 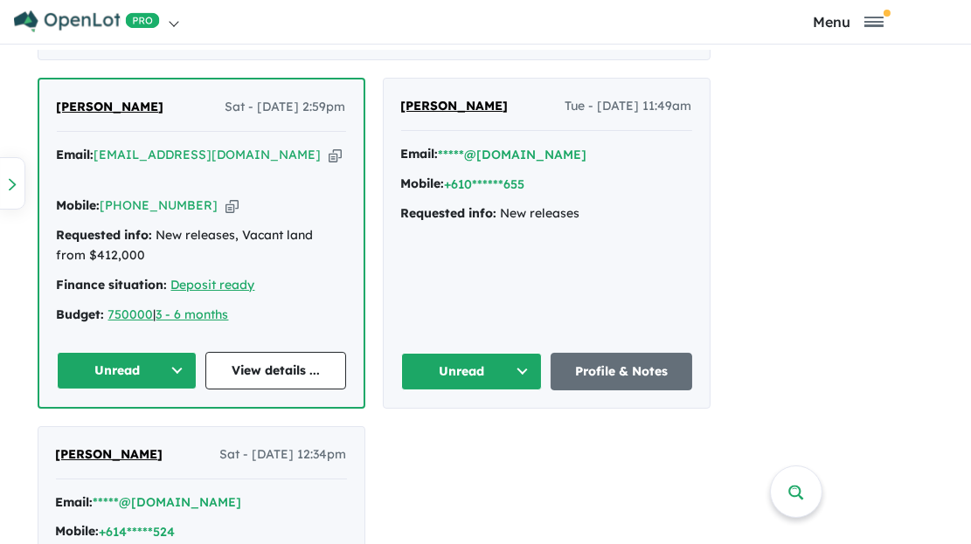 What do you see at coordinates (849, 21) in the screenshot?
I see `button: Toggle navigation` at bounding box center [849, 21].